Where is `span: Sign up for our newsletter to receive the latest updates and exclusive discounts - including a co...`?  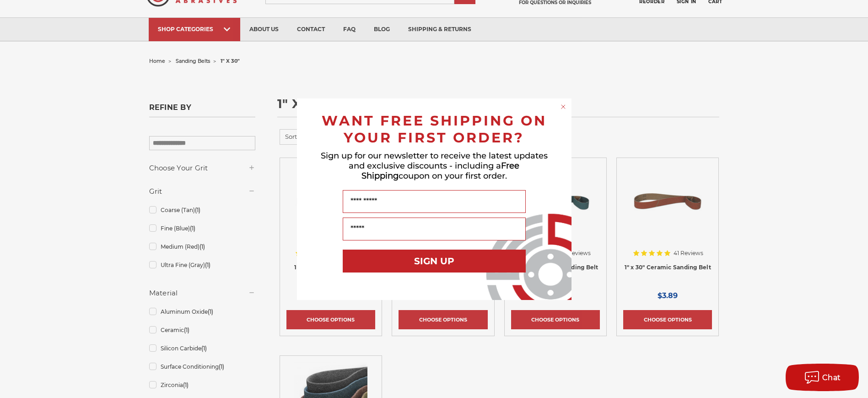 span: Sign up for our newsletter to receive the latest updates and exclusive discounts - including a co... is located at coordinates (434, 166).